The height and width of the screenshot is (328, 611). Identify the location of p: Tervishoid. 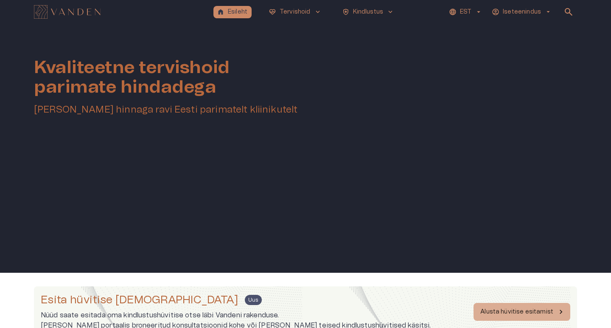
(295, 12).